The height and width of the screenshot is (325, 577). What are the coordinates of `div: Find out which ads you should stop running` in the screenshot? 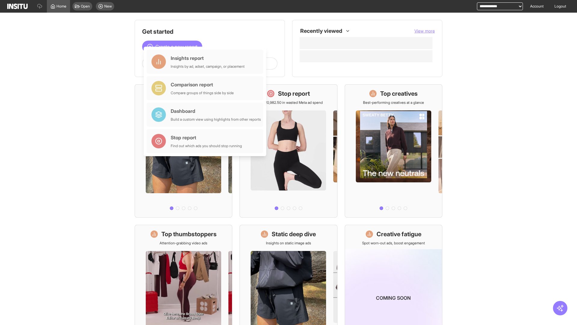 It's located at (206, 146).